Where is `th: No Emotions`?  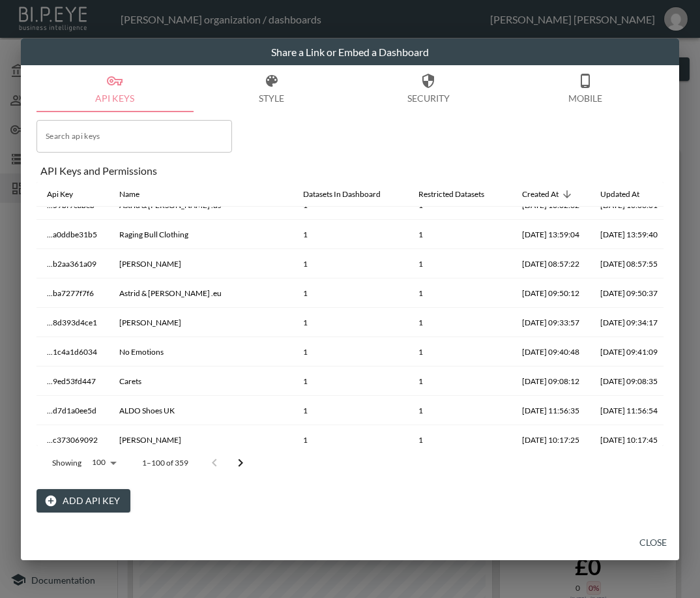 th: No Emotions is located at coordinates (201, 351).